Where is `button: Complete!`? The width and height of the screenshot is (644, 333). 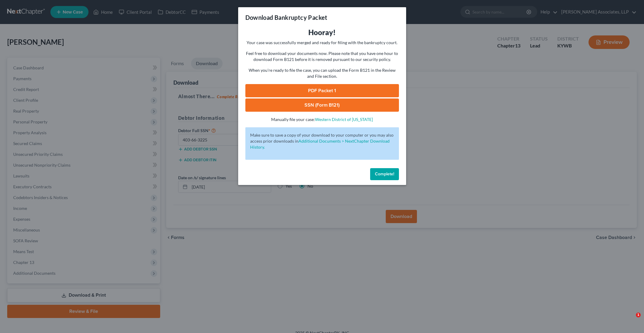
button: Complete! is located at coordinates (385, 174).